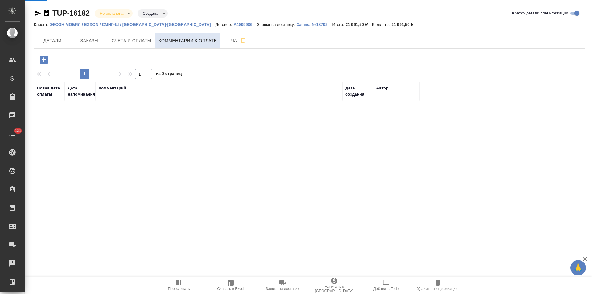  Describe the element at coordinates (245, 24) in the screenshot. I see `p: A4009986` at that location.